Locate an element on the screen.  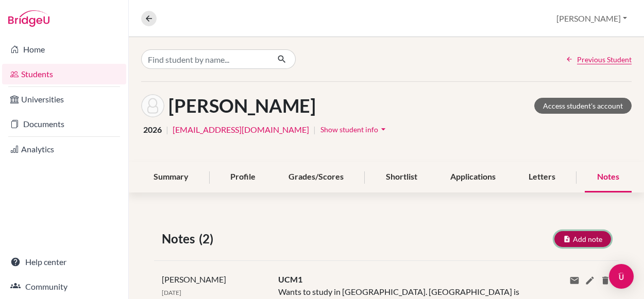
div: Letters is located at coordinates (542, 177).